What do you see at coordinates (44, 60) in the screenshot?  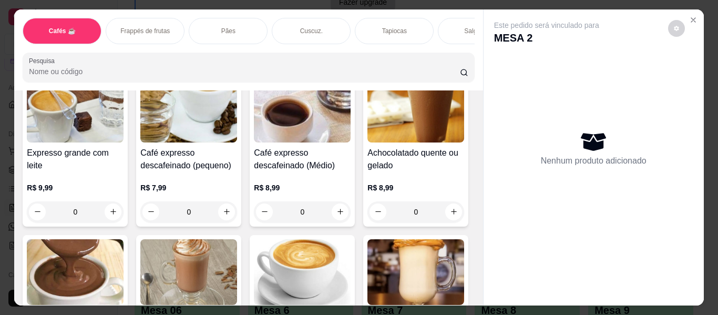 I see `label: Pesquisa` at bounding box center [44, 60].